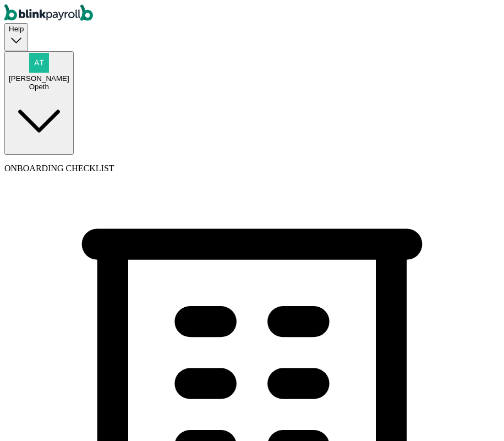 This screenshot has height=441, width=504. What do you see at coordinates (16, 29) in the screenshot?
I see `span: Help` at bounding box center [16, 29].